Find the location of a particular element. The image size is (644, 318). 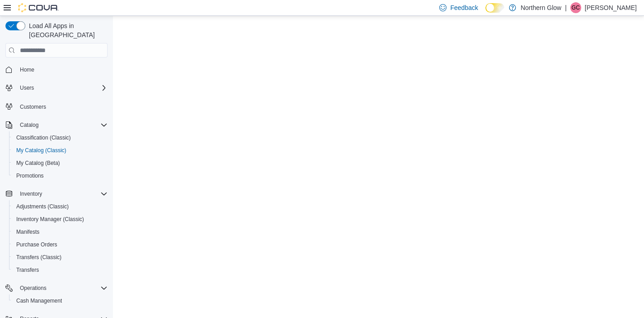

input: Dark Mode is located at coordinates (495, 8).